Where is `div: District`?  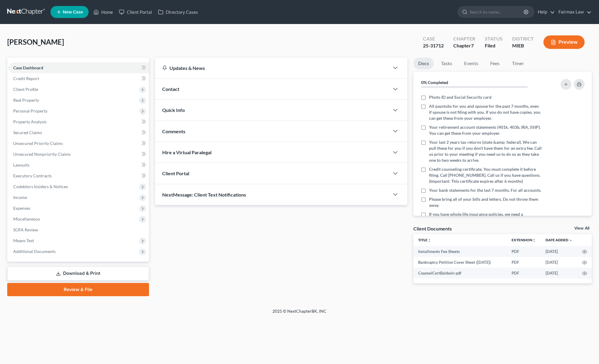 div: District is located at coordinates (523, 39).